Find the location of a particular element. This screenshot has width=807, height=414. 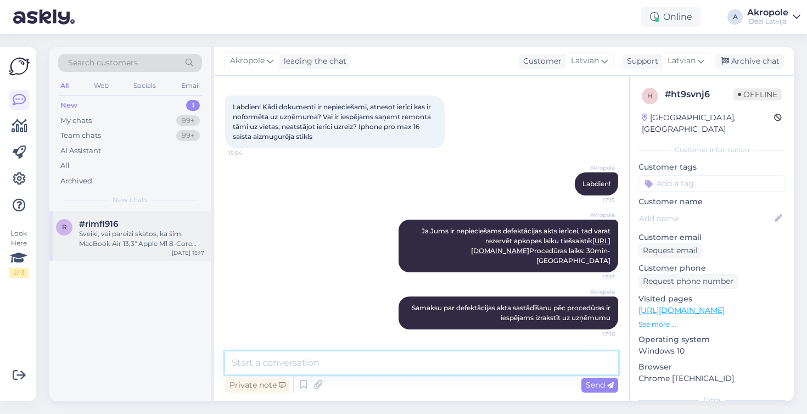

a: AkropoleiDeal Latvija is located at coordinates (773, 17).